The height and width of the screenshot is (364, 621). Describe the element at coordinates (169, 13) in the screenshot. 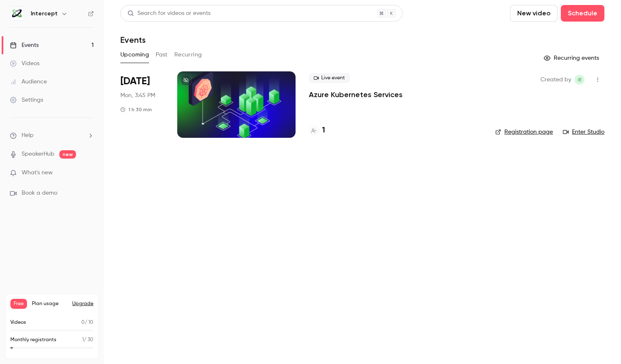

I see `div: Search for videos or events` at that location.